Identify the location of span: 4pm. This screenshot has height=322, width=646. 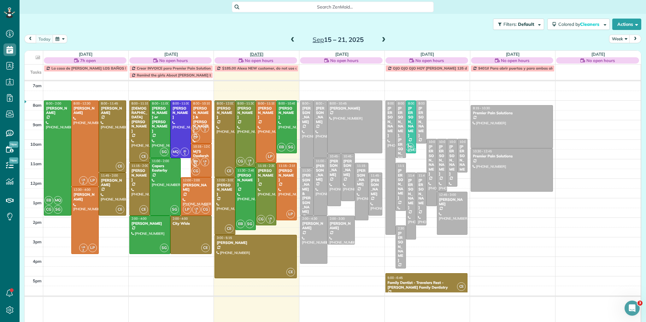
(37, 262).